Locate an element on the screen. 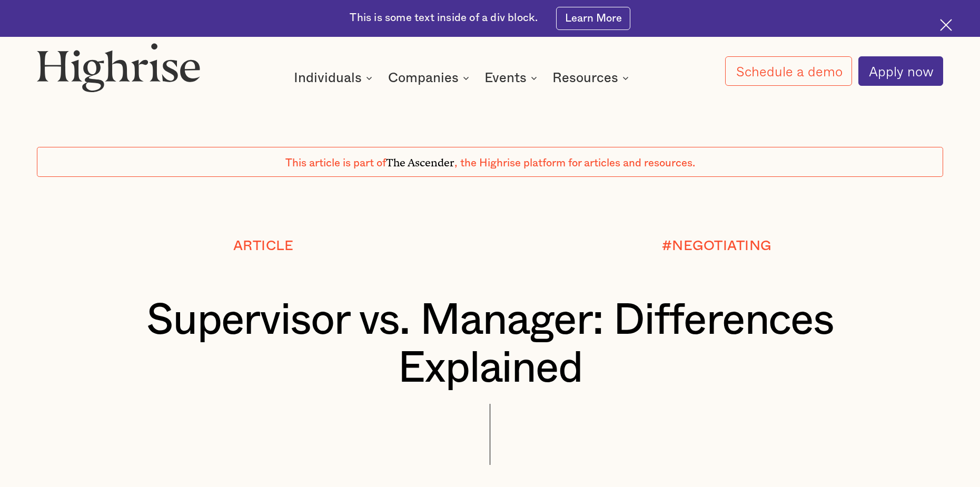 The height and width of the screenshot is (487, 980). img: Highrise logo is located at coordinates (119, 67).